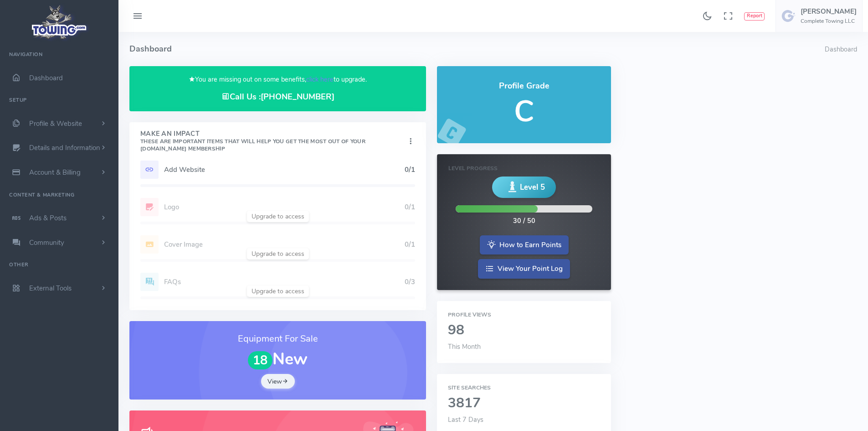  Describe the element at coordinates (54, 172) in the screenshot. I see `span: Account & Billing` at that location.